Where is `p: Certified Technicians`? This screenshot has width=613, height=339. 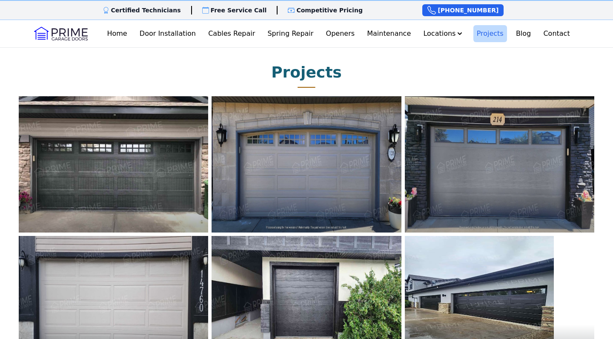
p: Certified Technicians is located at coordinates (146, 10).